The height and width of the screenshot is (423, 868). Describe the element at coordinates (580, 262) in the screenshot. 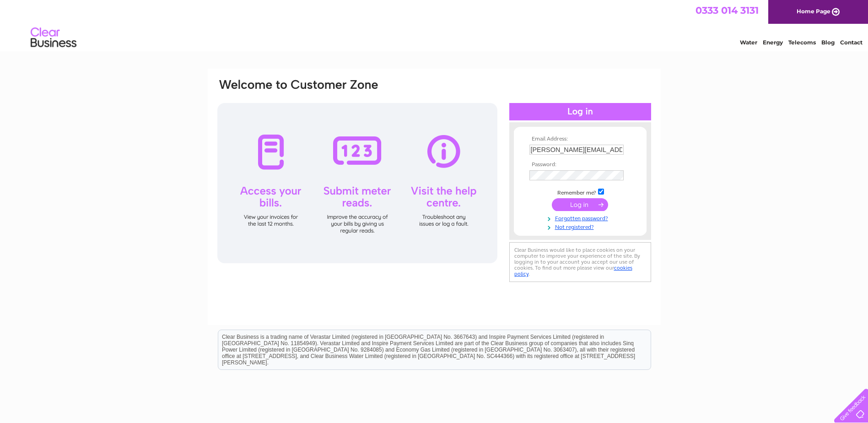

I see `div: Clear Business would like to place cookies on your computer to improve your experience of the sit...` at that location.